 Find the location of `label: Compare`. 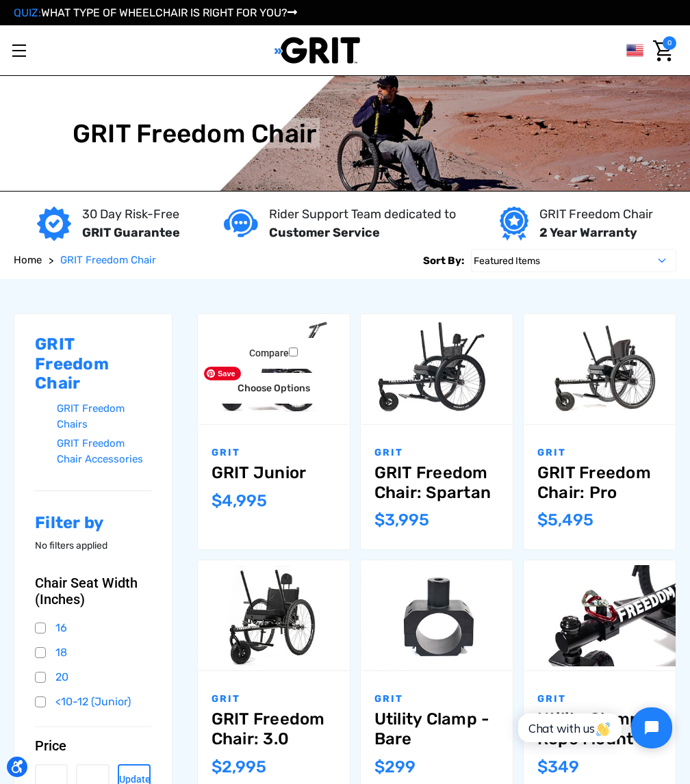

label: Compare is located at coordinates (273, 353).